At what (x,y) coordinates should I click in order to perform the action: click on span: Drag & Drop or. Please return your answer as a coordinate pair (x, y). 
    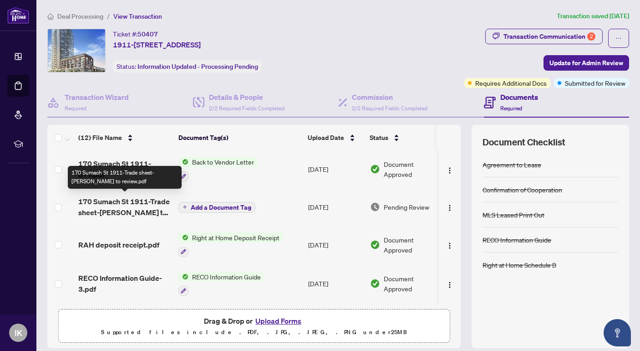
    Looking at the image, I should click on (254, 320).